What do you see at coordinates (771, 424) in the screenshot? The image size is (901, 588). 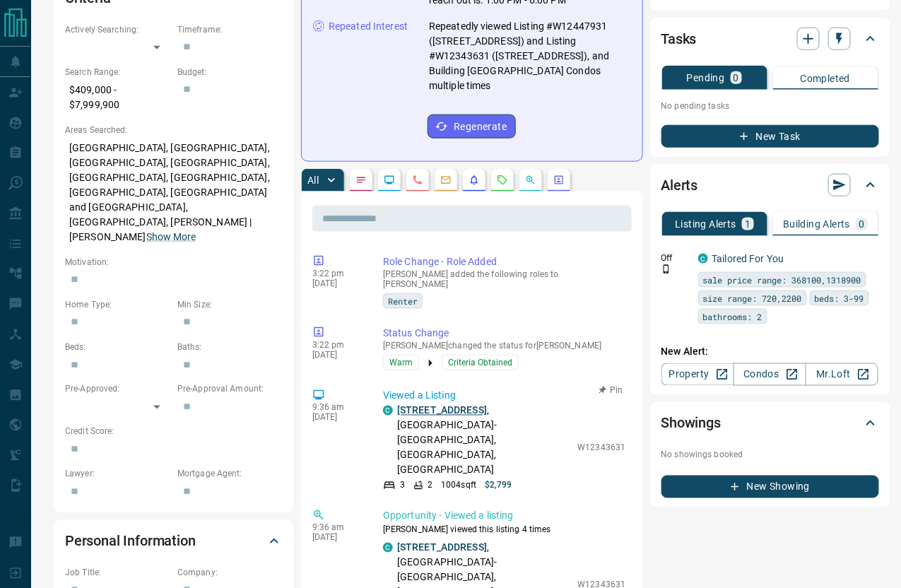 I see `div: Showings` at bounding box center [771, 424].